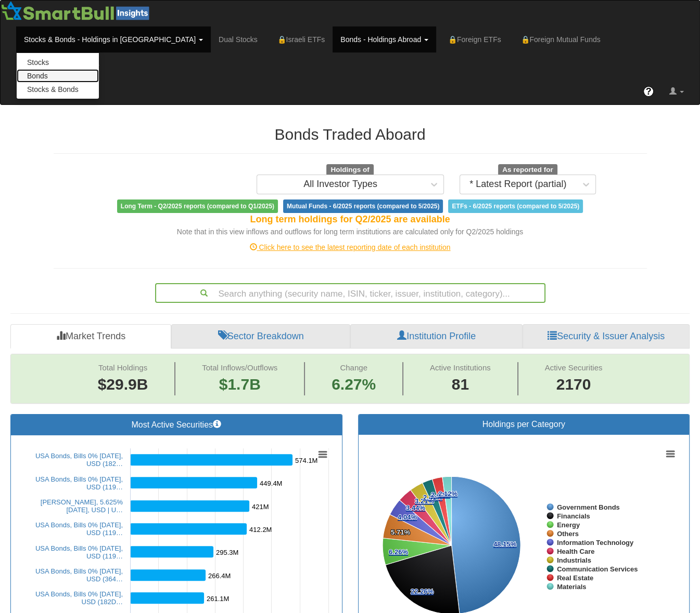 The height and width of the screenshot is (613, 700). Describe the element at coordinates (341, 185) in the screenshot. I see `div: All Investor Types` at that location.